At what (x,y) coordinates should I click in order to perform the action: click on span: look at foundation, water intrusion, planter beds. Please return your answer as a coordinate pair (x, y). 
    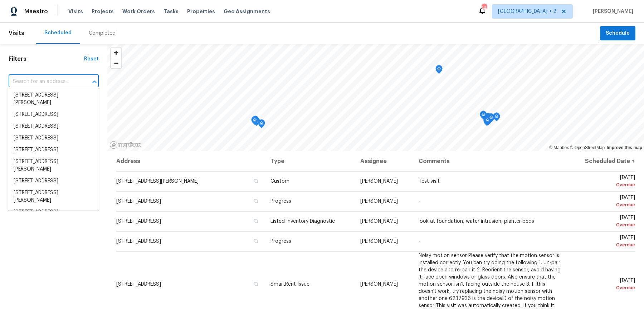
    Looking at the image, I should click on (477, 221).